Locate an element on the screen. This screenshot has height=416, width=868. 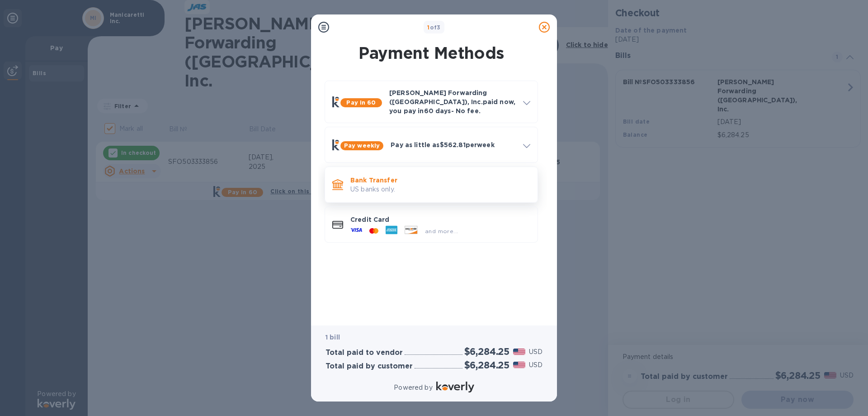
p: Powered by is located at coordinates (412, 387).